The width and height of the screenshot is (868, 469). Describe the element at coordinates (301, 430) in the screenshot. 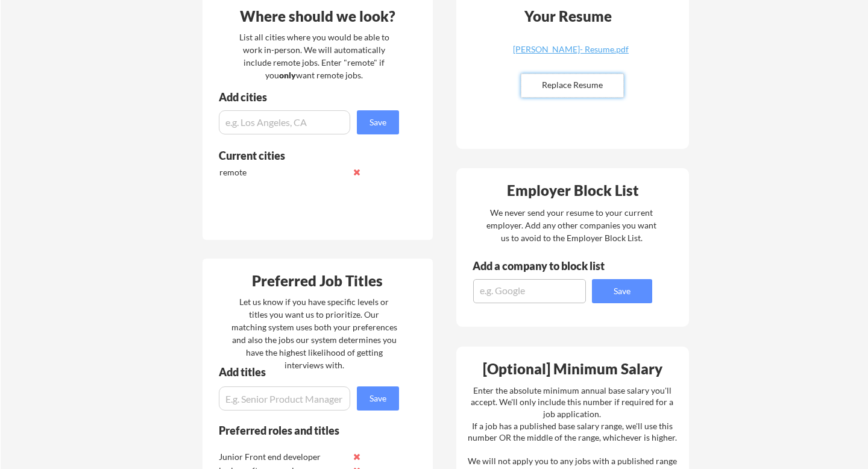

I see `div: Preferred roles and titles` at that location.